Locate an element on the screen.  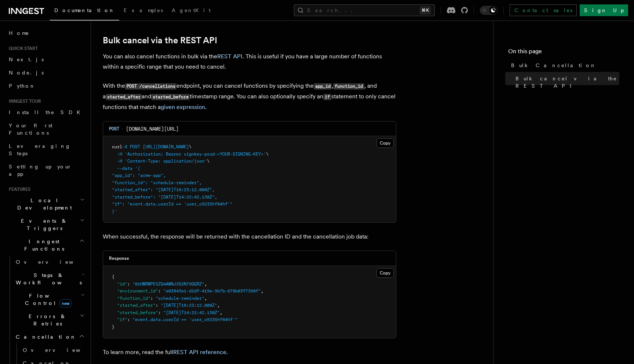
span: Events & Triggers is located at coordinates (43, 225).